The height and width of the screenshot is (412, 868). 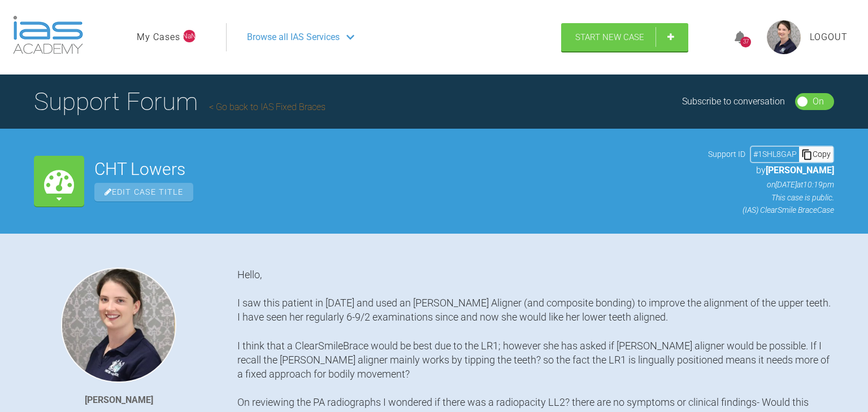 What do you see at coordinates (771, 170) in the screenshot?
I see `p: by` at bounding box center [771, 170].